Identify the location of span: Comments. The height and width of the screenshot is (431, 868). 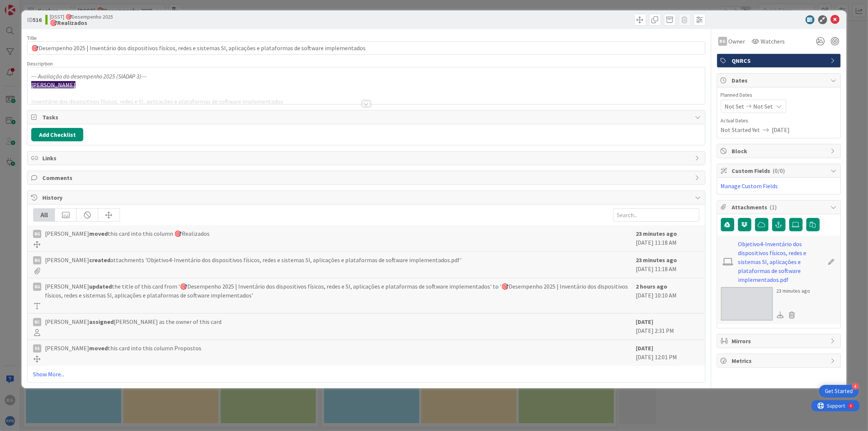
(367, 178).